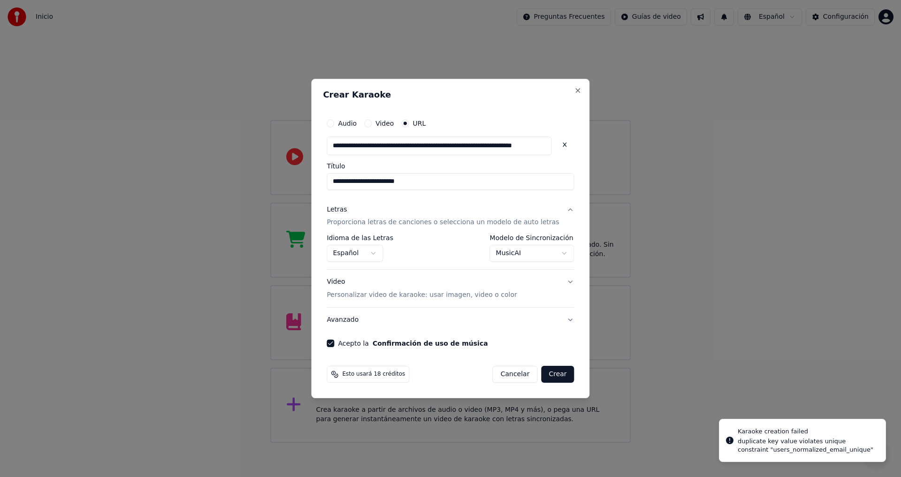 The height and width of the screenshot is (477, 901). Describe the element at coordinates (347, 123) in the screenshot. I see `label: Audio` at that location.